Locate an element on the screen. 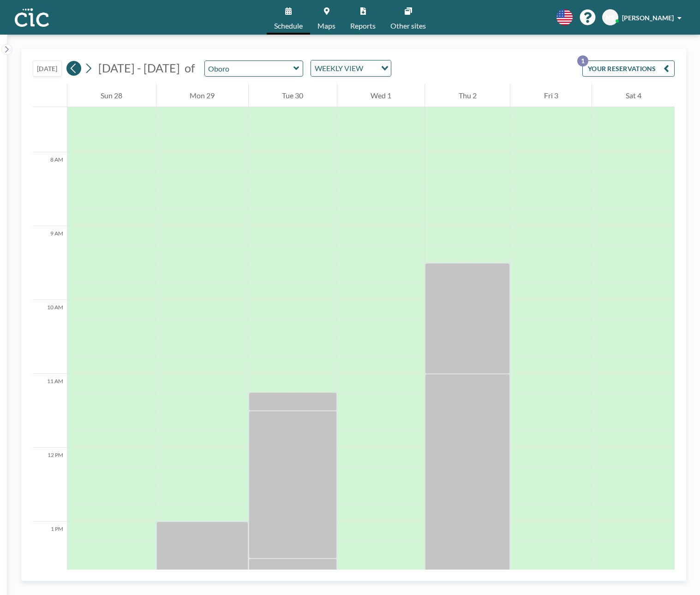  p: 1 is located at coordinates (583, 61).